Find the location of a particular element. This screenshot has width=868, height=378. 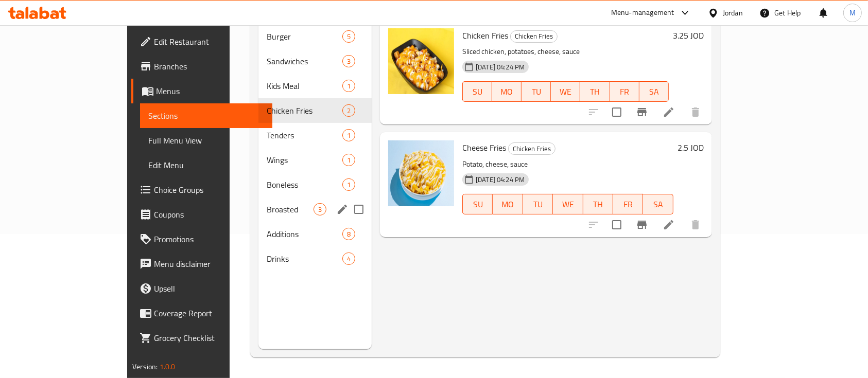

span: TU is located at coordinates (535, 92).